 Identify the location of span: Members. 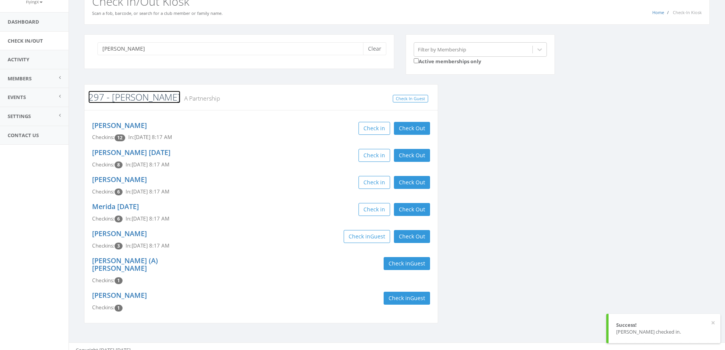
(19, 78).